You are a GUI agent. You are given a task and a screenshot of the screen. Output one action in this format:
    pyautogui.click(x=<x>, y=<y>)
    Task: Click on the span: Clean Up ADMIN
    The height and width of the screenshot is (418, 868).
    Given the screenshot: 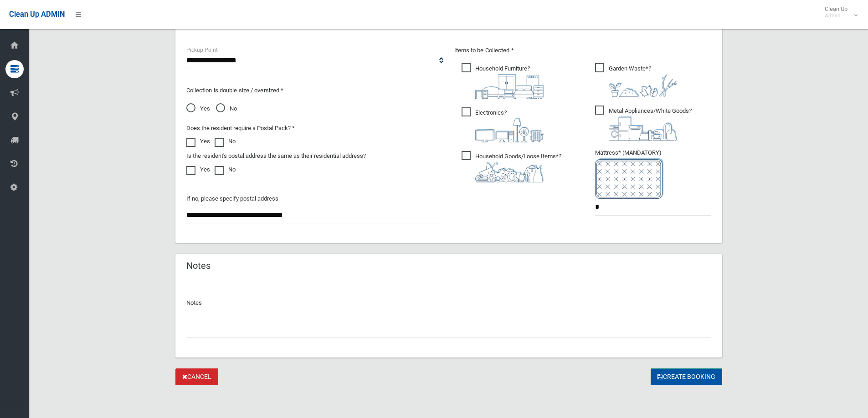 What is the action you would take?
    pyautogui.click(x=36, y=14)
    